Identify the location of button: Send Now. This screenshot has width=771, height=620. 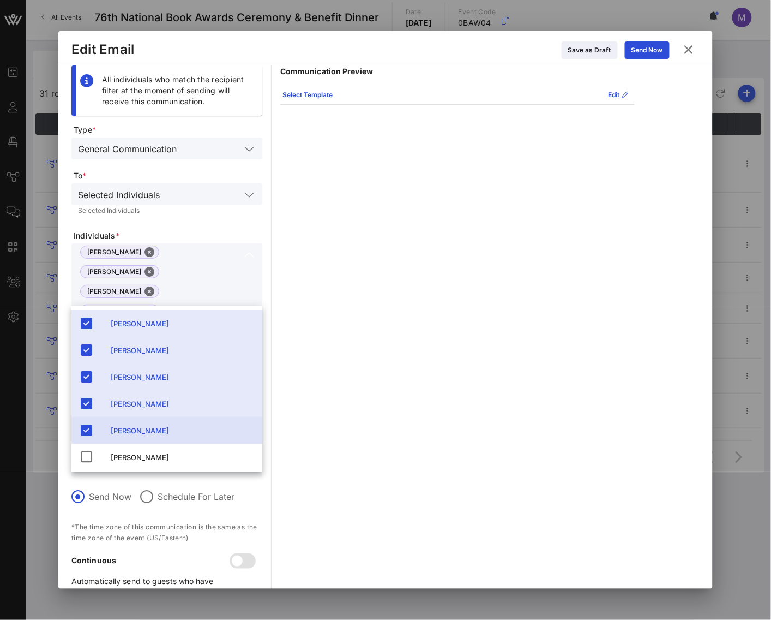
(647, 50).